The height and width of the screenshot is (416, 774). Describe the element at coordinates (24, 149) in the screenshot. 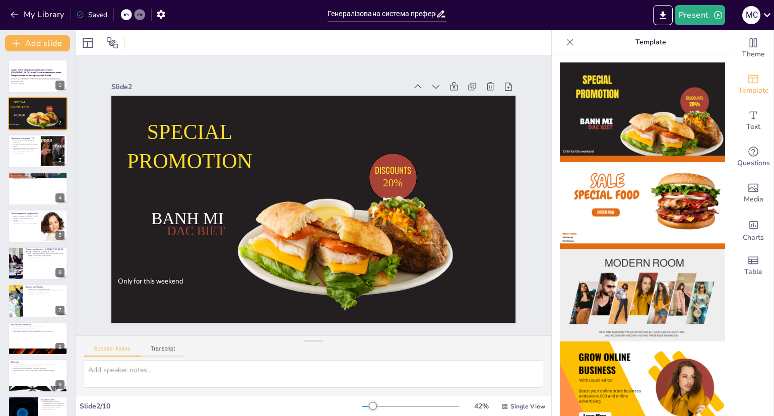

I see `p: Преференції застосовуються до товарів, що відповідають критеріям походження` at that location.